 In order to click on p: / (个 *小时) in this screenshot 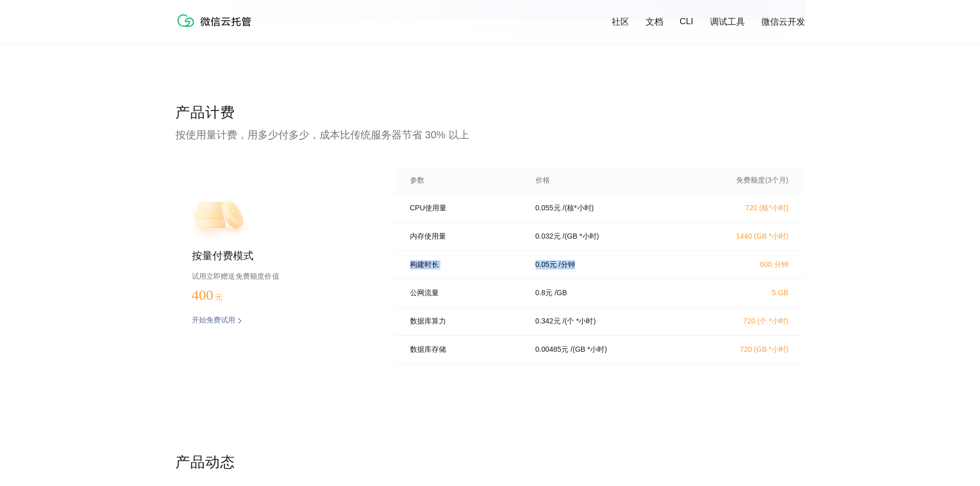, I will do `click(579, 322)`.